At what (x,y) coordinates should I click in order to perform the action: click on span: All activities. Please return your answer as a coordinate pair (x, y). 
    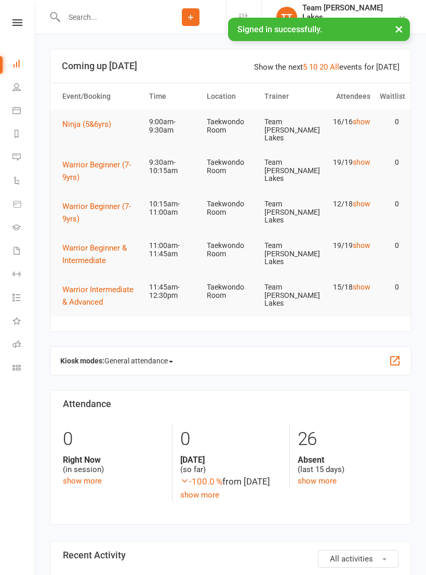
    Looking at the image, I should click on (351, 558).